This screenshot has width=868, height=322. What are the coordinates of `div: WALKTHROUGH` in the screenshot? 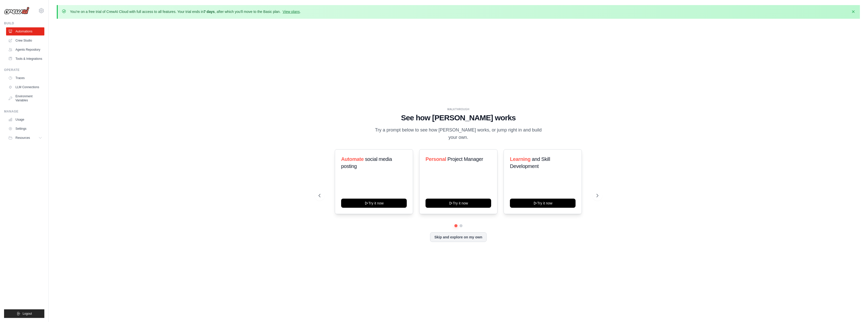 It's located at (458, 109).